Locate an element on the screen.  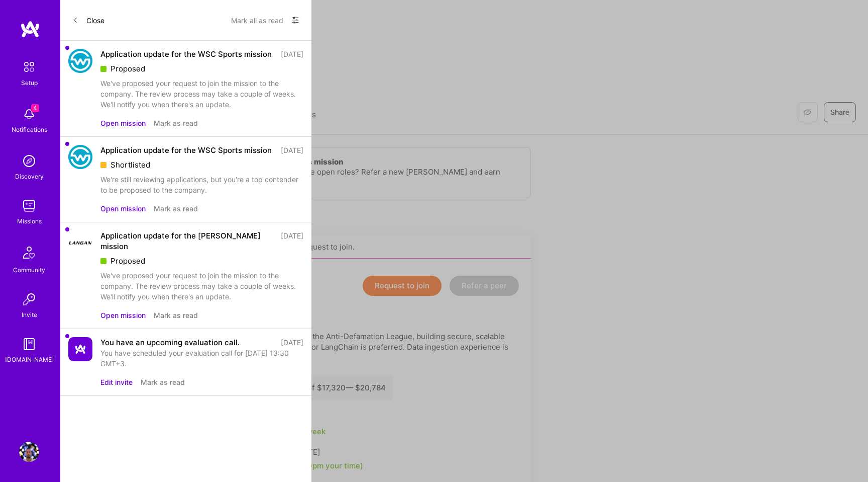
button: Mark all as read is located at coordinates (257, 20).